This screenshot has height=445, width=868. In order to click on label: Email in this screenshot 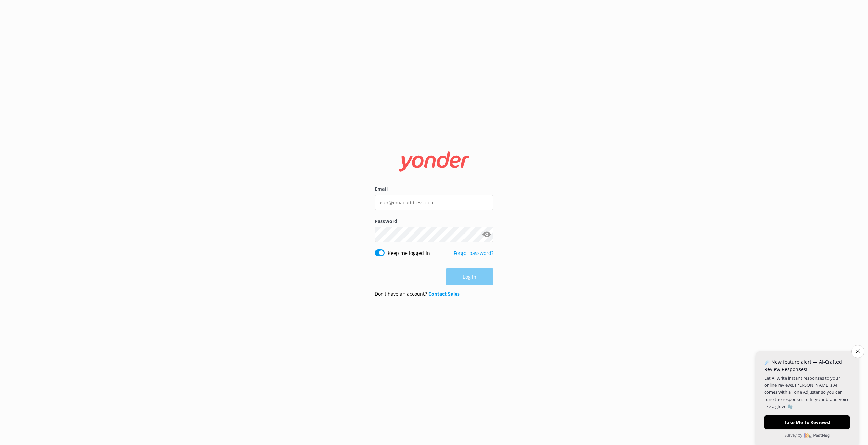, I will do `click(434, 189)`.